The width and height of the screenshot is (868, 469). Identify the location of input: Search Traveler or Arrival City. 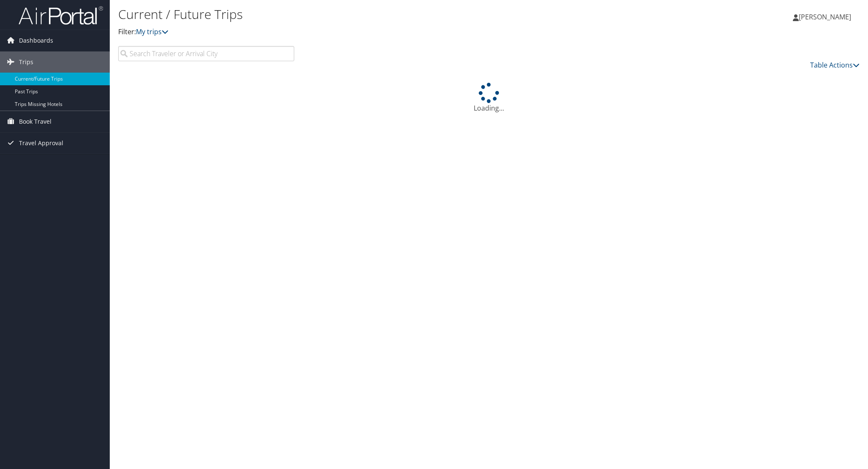
(206, 54).